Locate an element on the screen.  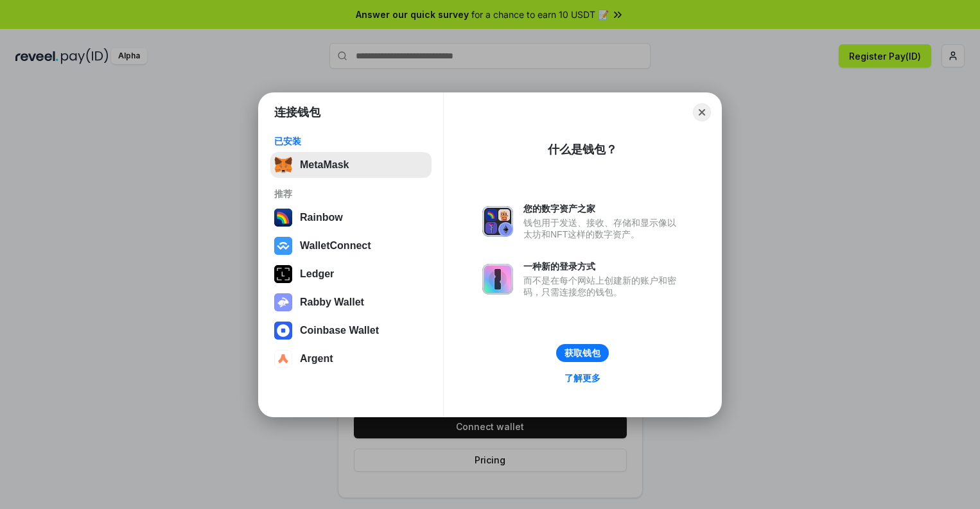
button: Coinbase Wallet is located at coordinates (351, 331).